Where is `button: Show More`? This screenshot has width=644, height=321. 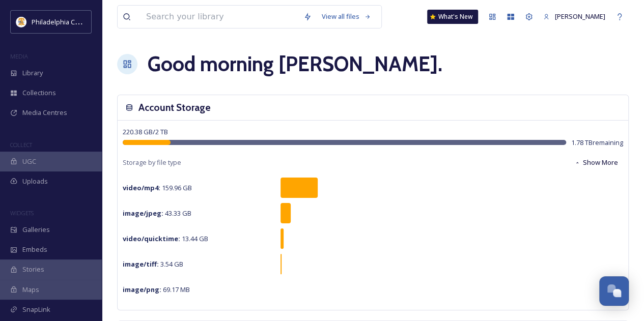
button: Show More is located at coordinates (596, 162).